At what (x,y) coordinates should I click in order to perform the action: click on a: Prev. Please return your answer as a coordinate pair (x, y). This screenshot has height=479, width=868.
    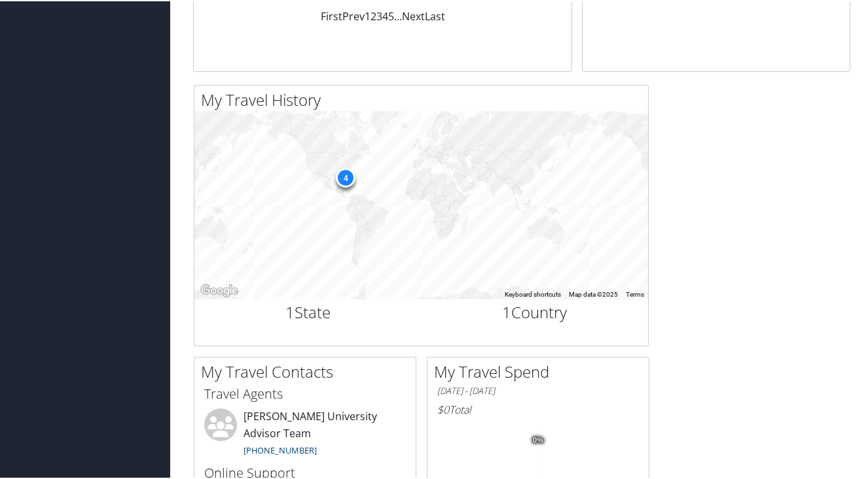
    Looking at the image, I should click on (354, 15).